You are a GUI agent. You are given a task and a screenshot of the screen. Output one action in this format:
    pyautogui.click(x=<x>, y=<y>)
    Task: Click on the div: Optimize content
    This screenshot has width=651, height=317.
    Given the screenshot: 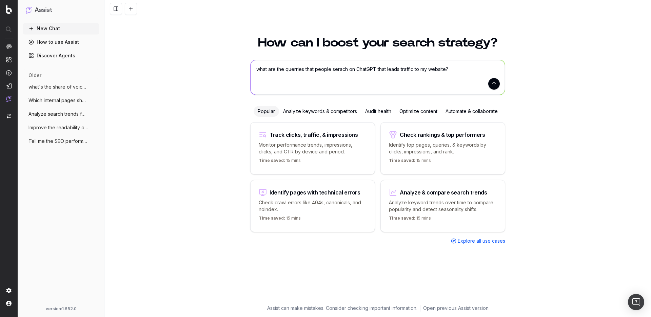 What is the action you would take?
    pyautogui.click(x=418, y=111)
    